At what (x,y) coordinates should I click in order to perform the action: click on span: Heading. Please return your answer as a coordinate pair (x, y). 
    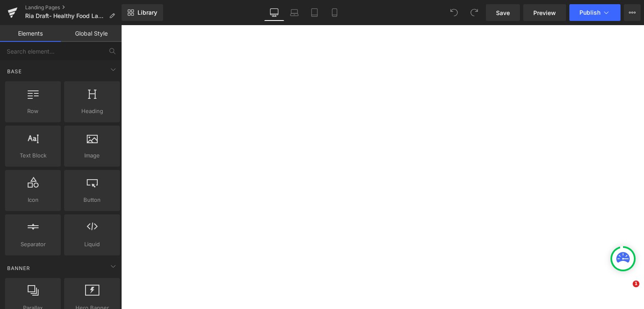
    Looking at the image, I should click on (92, 111).